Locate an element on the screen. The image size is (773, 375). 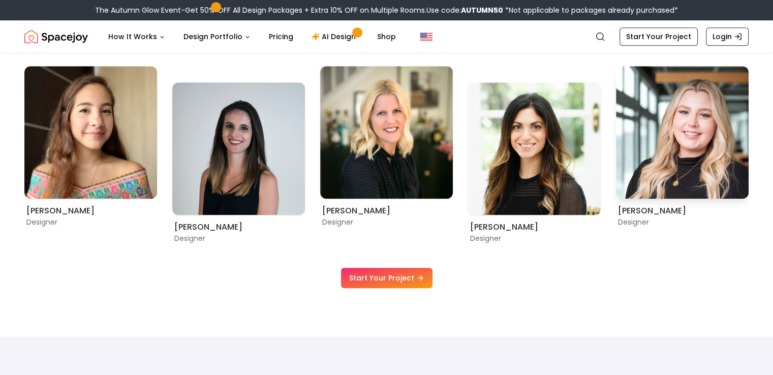
nav: Main is located at coordinates (252, 37).